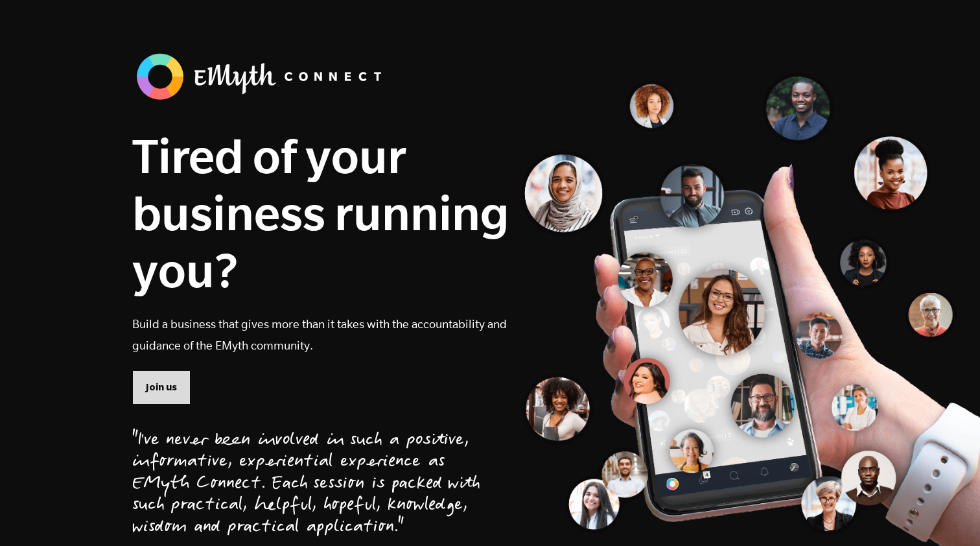  Describe the element at coordinates (161, 387) in the screenshot. I see `span: Join us` at that location.